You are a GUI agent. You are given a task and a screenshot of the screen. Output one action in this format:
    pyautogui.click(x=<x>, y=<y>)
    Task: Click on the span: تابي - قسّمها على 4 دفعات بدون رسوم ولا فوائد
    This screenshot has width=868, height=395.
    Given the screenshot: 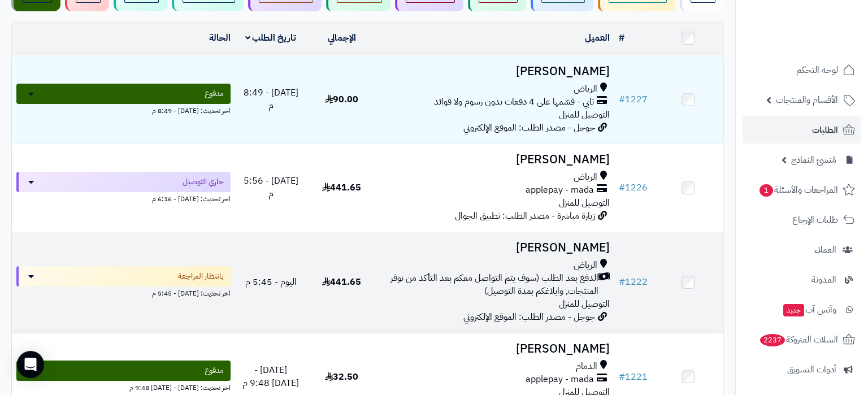 What is the action you would take?
    pyautogui.click(x=514, y=101)
    